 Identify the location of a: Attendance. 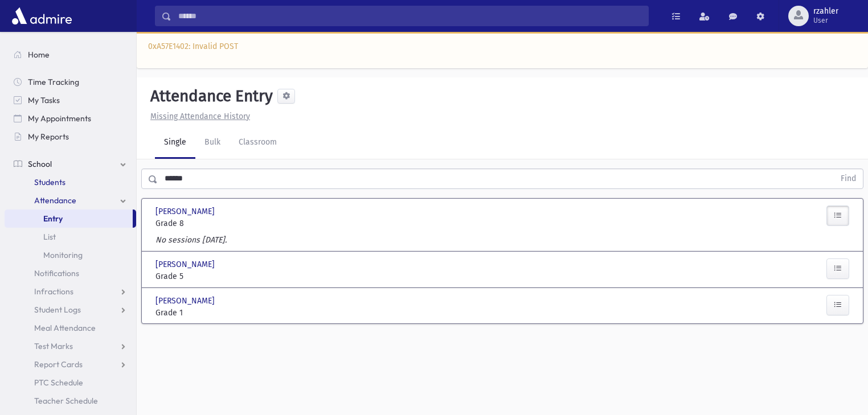
(70, 201).